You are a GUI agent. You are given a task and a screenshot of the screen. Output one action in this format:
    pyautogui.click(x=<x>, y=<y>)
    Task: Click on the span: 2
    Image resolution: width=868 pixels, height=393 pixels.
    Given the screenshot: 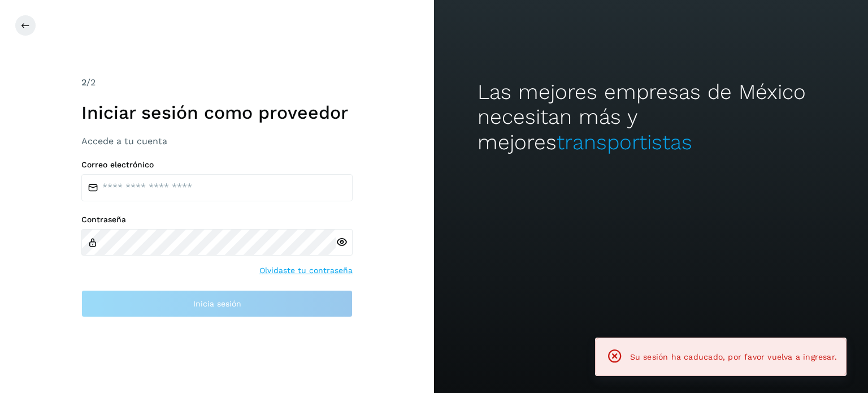 What is the action you would take?
    pyautogui.click(x=84, y=82)
    